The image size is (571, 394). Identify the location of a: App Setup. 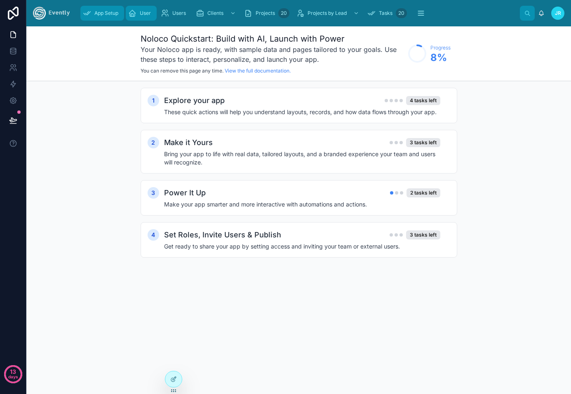
(102, 13).